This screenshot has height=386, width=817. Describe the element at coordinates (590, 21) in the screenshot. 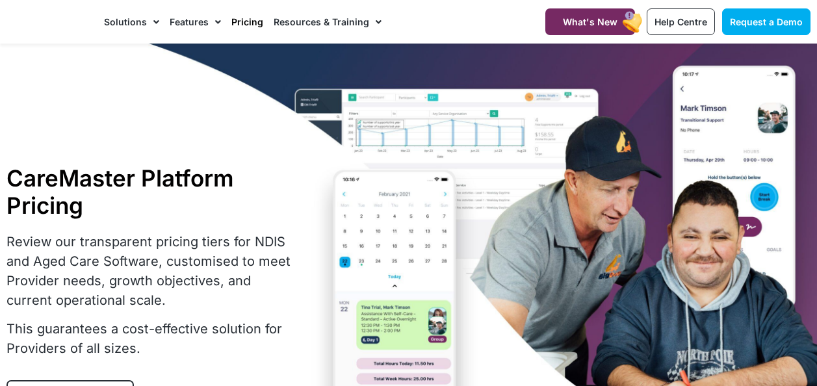

I see `span: What's New` at that location.